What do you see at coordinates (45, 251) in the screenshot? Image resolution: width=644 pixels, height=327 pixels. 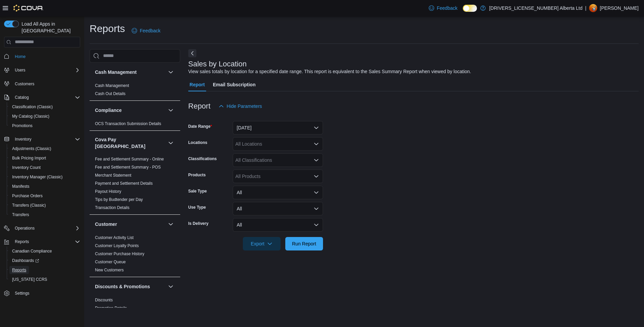 I see `button: Canadian Compliance` at bounding box center [45, 251].